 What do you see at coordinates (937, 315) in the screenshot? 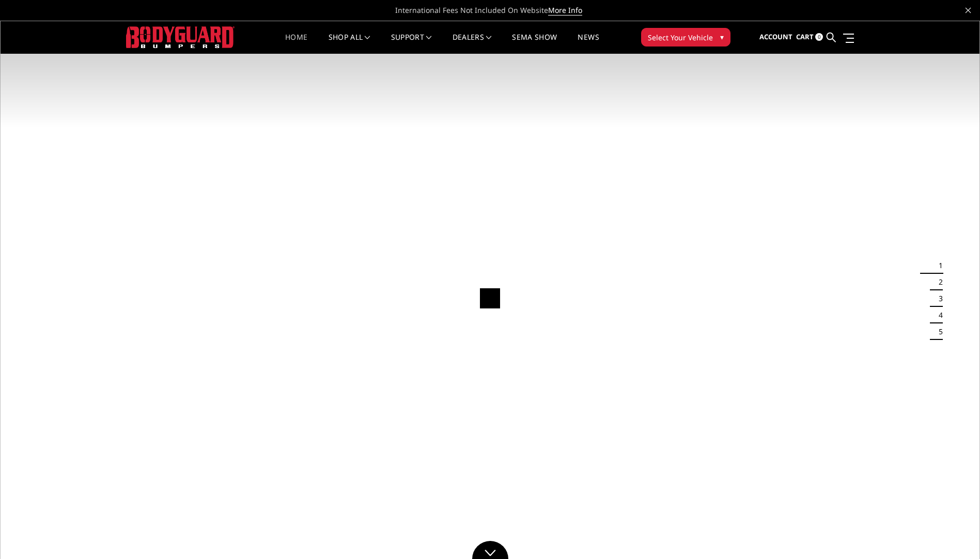
I see `button: 4 of 5` at bounding box center [937, 315].